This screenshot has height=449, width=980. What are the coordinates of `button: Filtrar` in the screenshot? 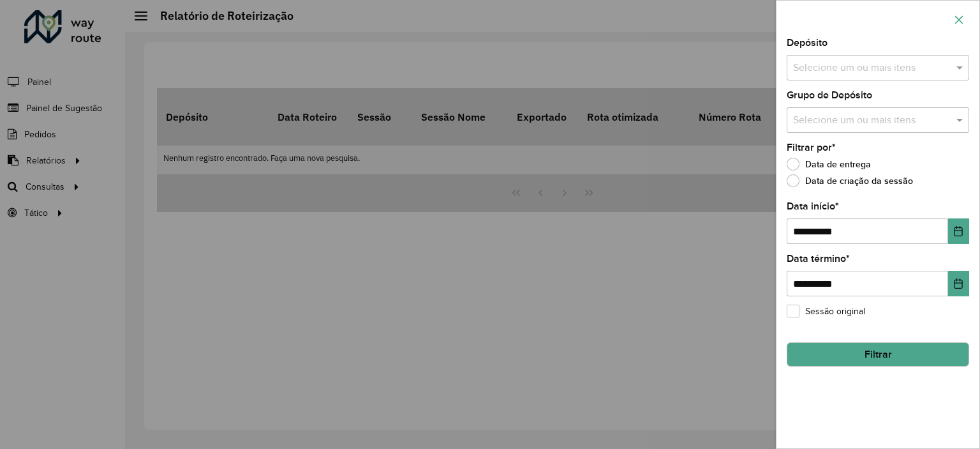 It's located at (878, 354).